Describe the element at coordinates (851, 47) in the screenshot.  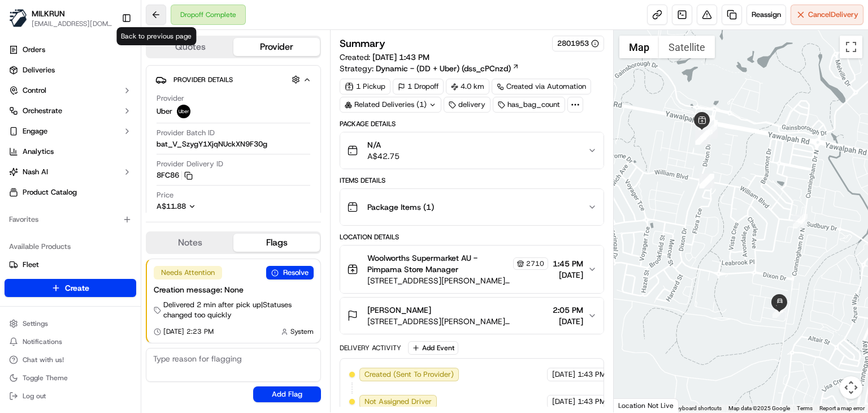
I see `button: Toggle fullscreen view` at that location.